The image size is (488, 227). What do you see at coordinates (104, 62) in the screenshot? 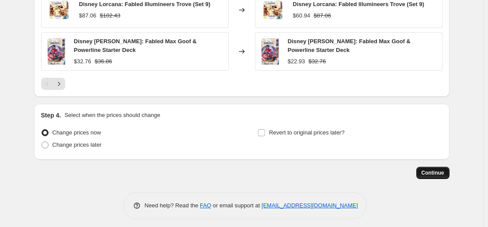
I see `strike: $36.86` at bounding box center [104, 62].